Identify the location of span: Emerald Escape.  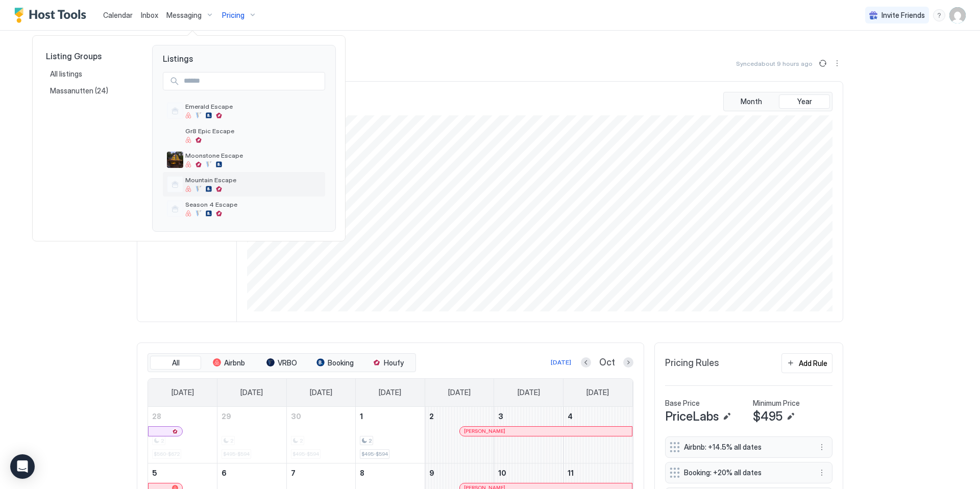
(253, 106).